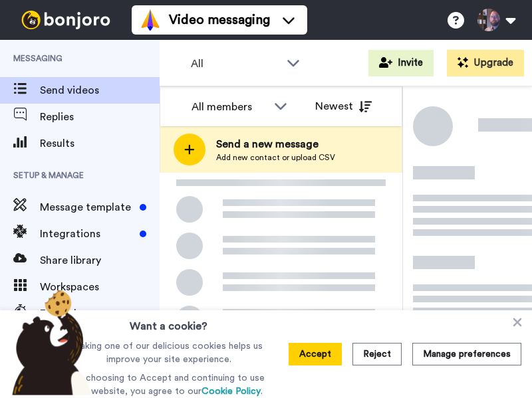 This screenshot has width=532, height=398. I want to click on button: Reject, so click(377, 354).